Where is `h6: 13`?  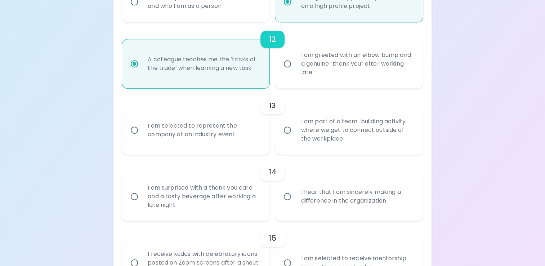 h6: 13 is located at coordinates (272, 105).